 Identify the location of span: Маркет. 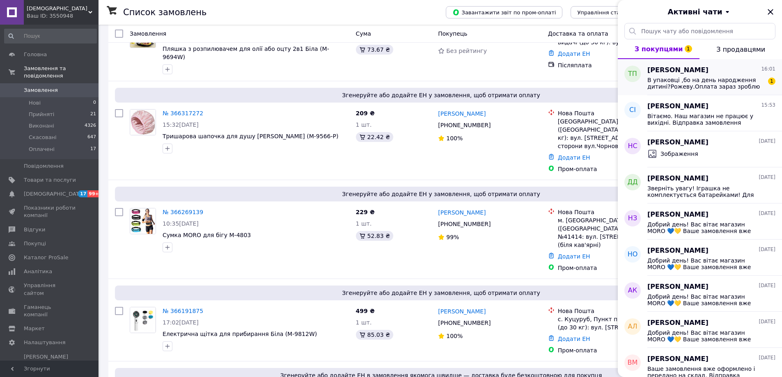
(34, 329).